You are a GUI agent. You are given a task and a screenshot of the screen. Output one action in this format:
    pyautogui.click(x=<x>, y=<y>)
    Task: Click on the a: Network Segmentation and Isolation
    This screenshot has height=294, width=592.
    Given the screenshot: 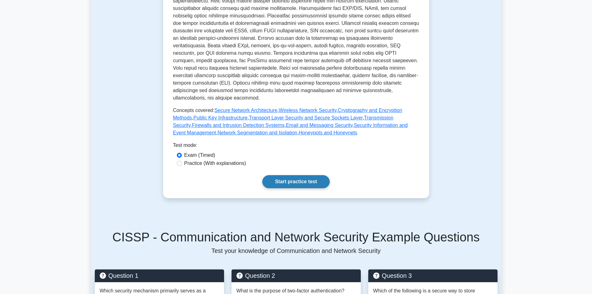 What is the action you would take?
    pyautogui.click(x=257, y=132)
    